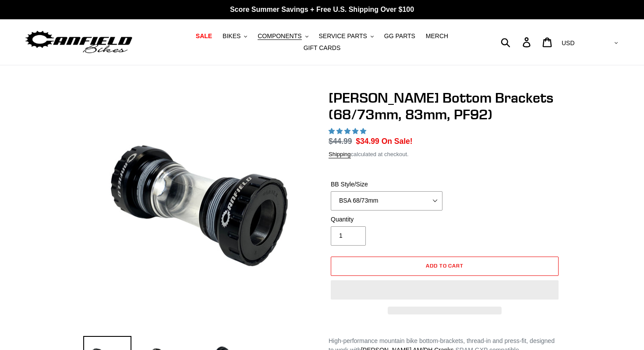 The height and width of the screenshot is (350, 644). Describe the element at coordinates (322, 48) in the screenshot. I see `span: GIFT CARDS` at that location.